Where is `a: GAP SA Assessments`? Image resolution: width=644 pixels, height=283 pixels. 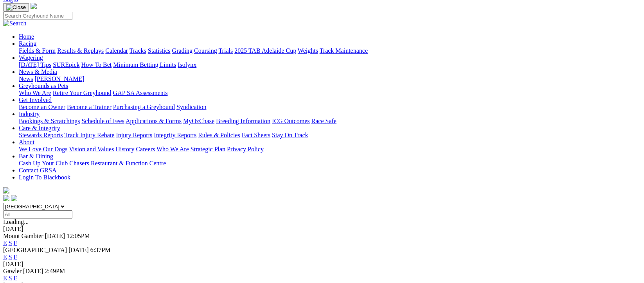
a: GAP SA Assessments is located at coordinates (140, 92).